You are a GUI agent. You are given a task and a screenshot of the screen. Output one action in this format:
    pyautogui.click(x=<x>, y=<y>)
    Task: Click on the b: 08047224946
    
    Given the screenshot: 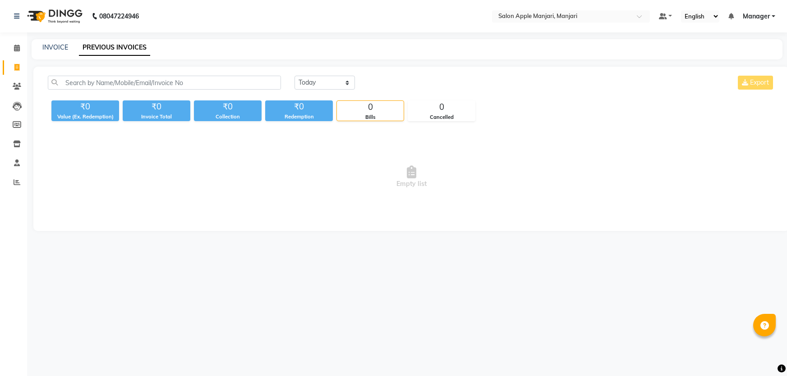 What is the action you would take?
    pyautogui.click(x=119, y=16)
    